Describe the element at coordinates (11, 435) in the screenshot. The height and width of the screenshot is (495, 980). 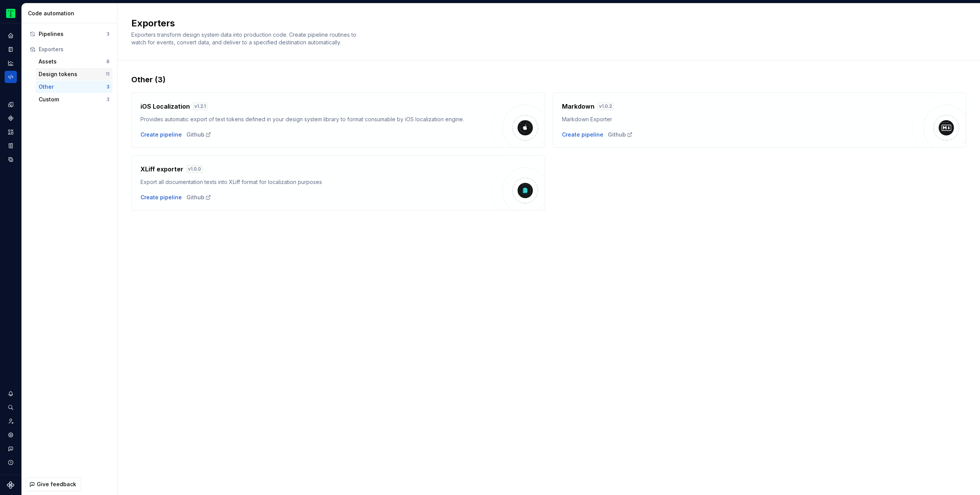
I see `a: Settings` at that location.